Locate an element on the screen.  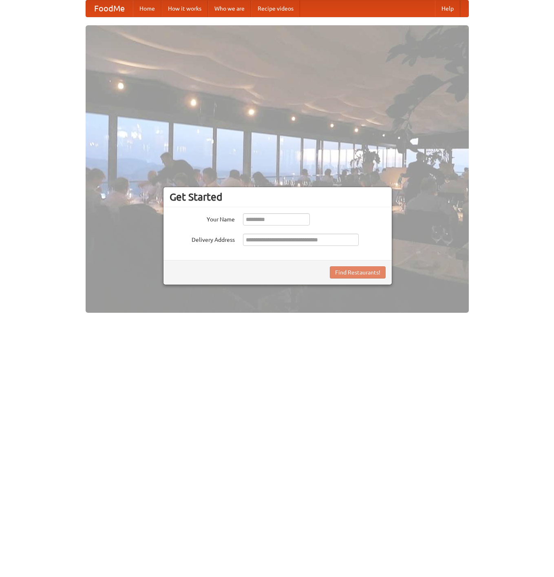
label: Delivery Address is located at coordinates (202, 239).